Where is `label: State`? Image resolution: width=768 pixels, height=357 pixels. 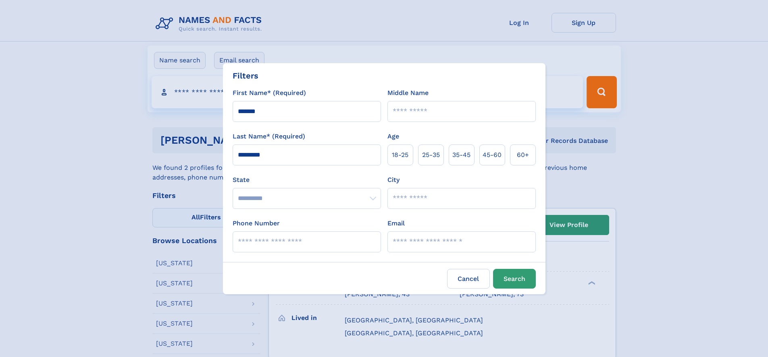
label: State is located at coordinates (307, 180).